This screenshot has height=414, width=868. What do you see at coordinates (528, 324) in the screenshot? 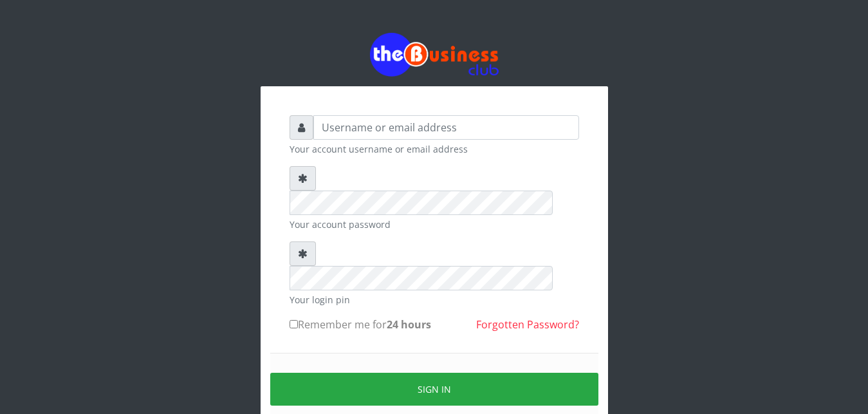
I see `a: Forgotten Password?` at bounding box center [528, 324].